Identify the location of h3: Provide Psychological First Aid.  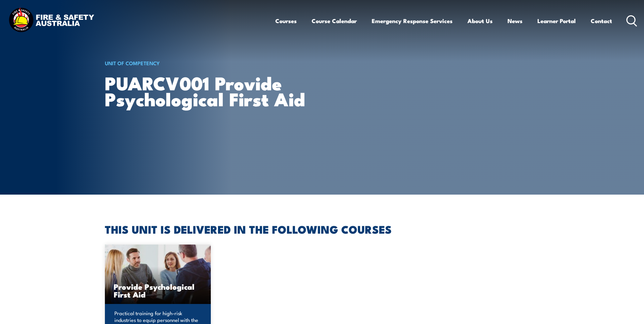
(158, 290).